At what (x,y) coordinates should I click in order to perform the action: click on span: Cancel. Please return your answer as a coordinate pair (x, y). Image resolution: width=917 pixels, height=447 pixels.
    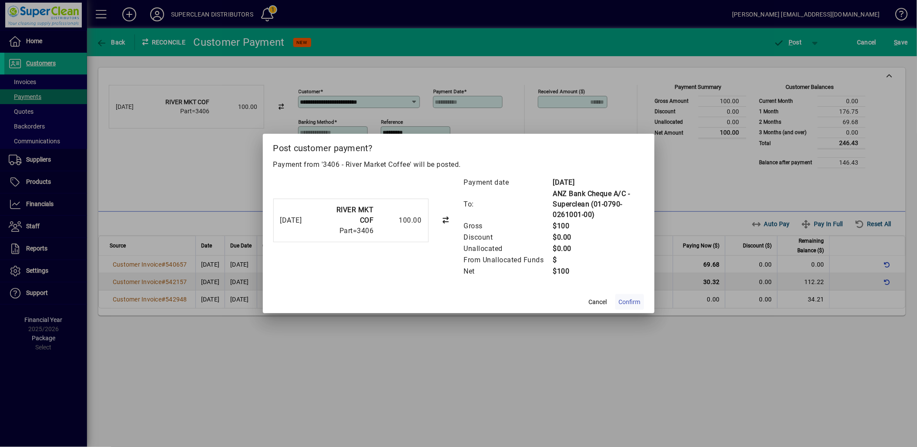
    Looking at the image, I should click on (598, 302).